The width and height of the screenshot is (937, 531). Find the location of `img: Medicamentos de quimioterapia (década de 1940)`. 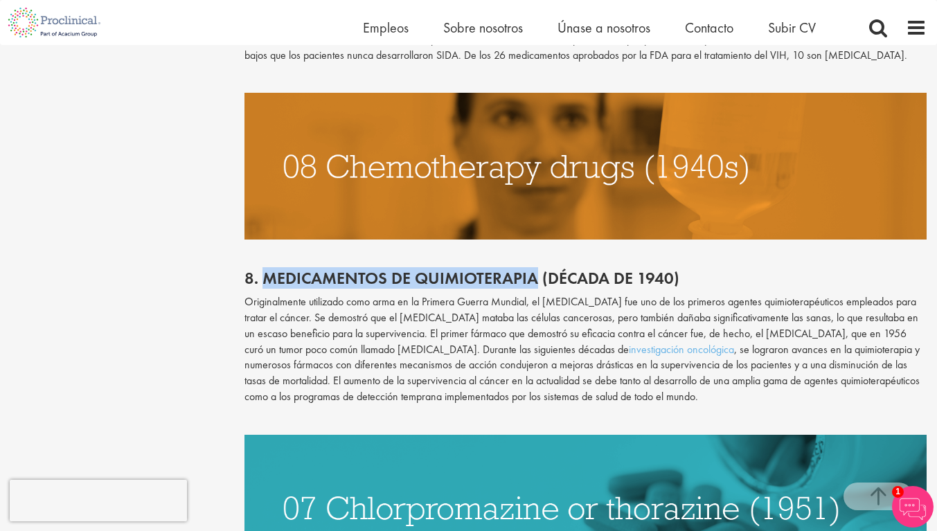

img: Medicamentos de quimioterapia (década de 1940) is located at coordinates (585, 166).